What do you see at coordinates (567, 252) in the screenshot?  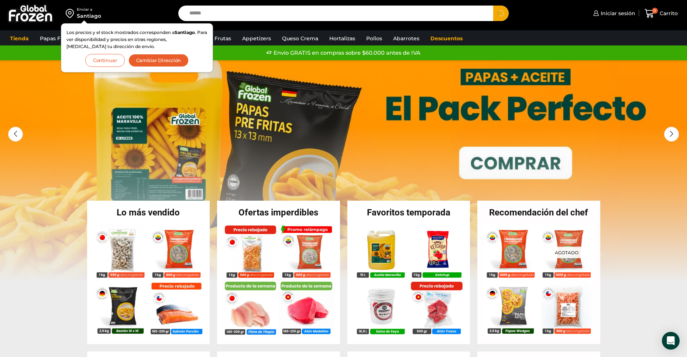 I see `p: Agotado` at bounding box center [567, 252].